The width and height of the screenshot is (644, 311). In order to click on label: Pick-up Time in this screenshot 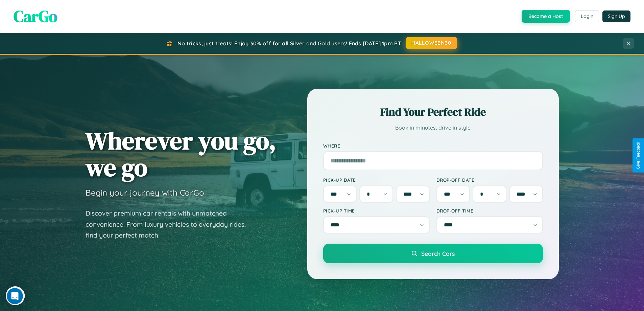, I will do `click(376, 211)`.